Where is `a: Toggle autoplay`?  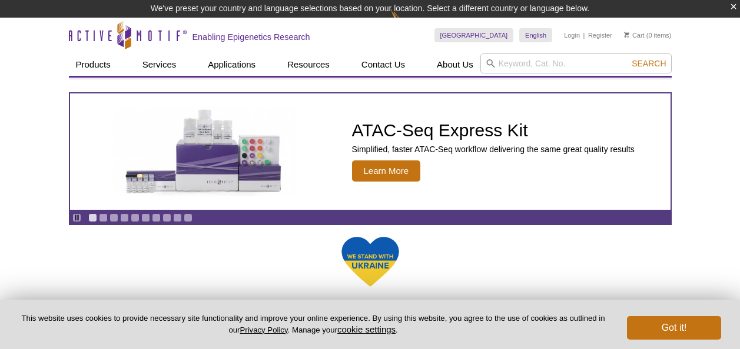 a: Toggle autoplay is located at coordinates (76, 218).